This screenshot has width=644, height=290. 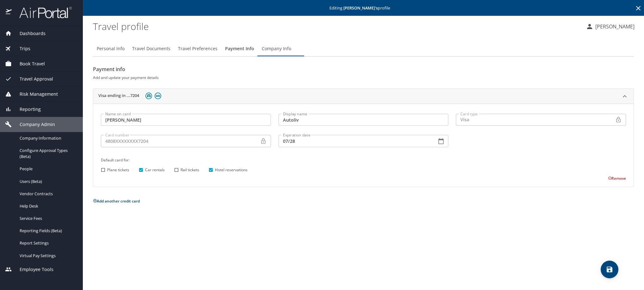 What do you see at coordinates (231, 170) in the screenshot?
I see `span: Hotel reservations` at bounding box center [231, 170].